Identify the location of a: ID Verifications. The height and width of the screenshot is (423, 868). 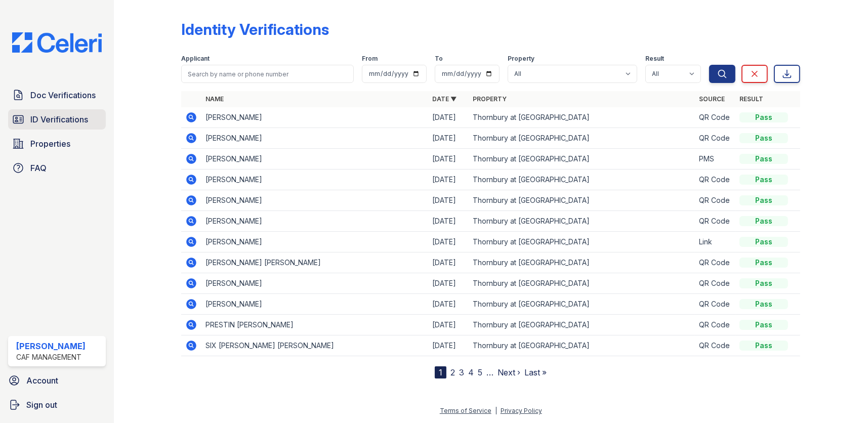
(57, 120).